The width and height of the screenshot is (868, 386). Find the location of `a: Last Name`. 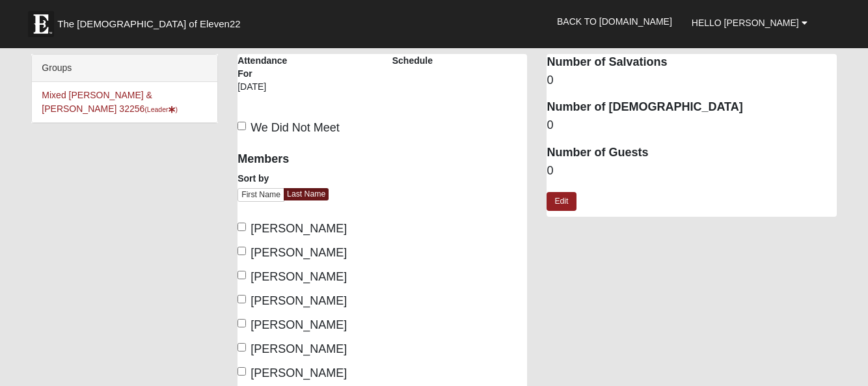

a: Last Name is located at coordinates (306, 194).